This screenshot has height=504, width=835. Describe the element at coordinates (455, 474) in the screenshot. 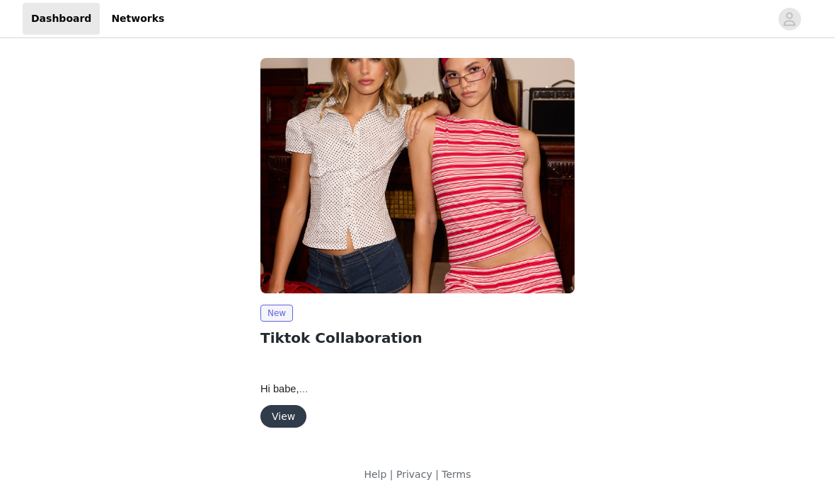

I see `a: Terms` at that location.